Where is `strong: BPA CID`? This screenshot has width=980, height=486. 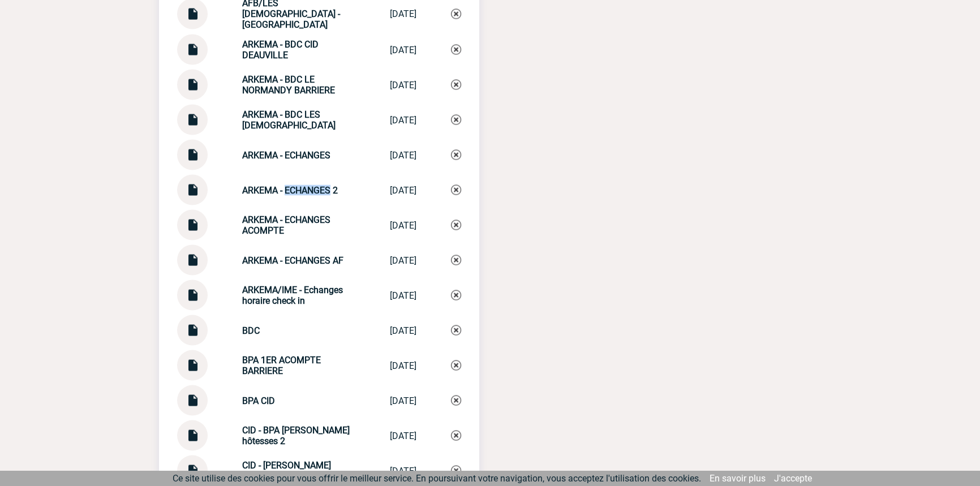 strong: BPA CID is located at coordinates (259, 400).